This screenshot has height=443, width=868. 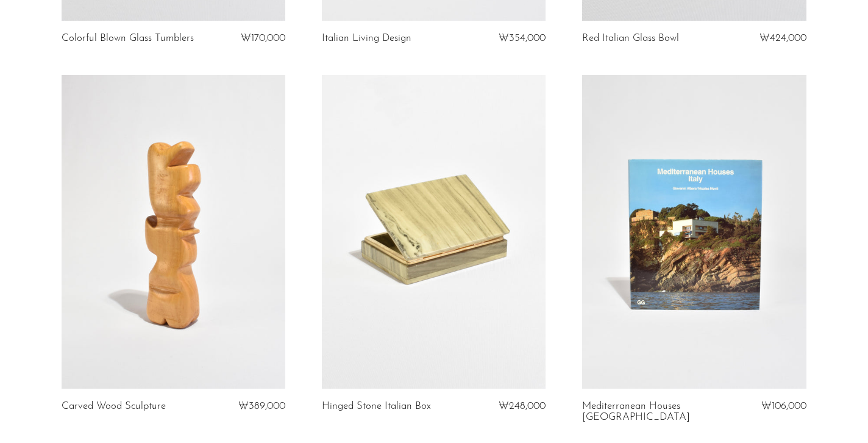 I want to click on a: Hinged Stone Italian Box, so click(x=376, y=406).